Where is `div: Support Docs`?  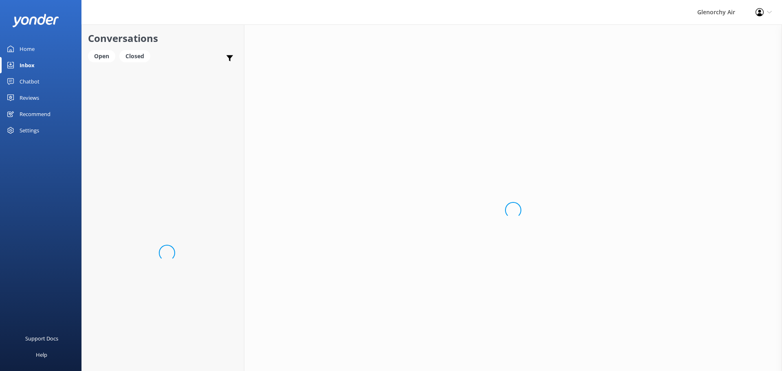
div: Support Docs is located at coordinates (42, 338).